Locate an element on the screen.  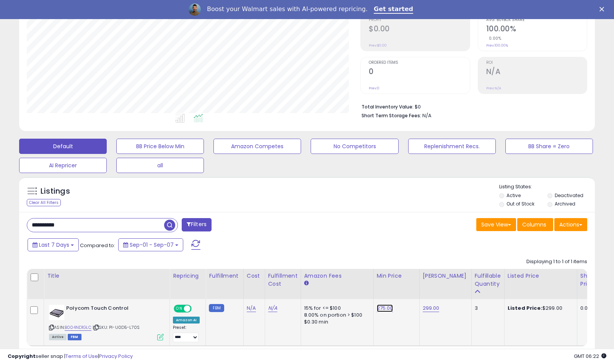
li: $0 is located at coordinates (471, 107).